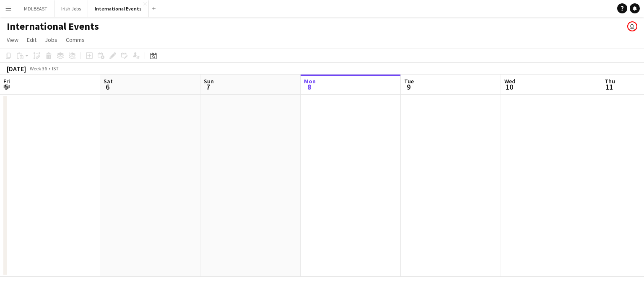  Describe the element at coordinates (108, 81) in the screenshot. I see `span: Sat` at that location.